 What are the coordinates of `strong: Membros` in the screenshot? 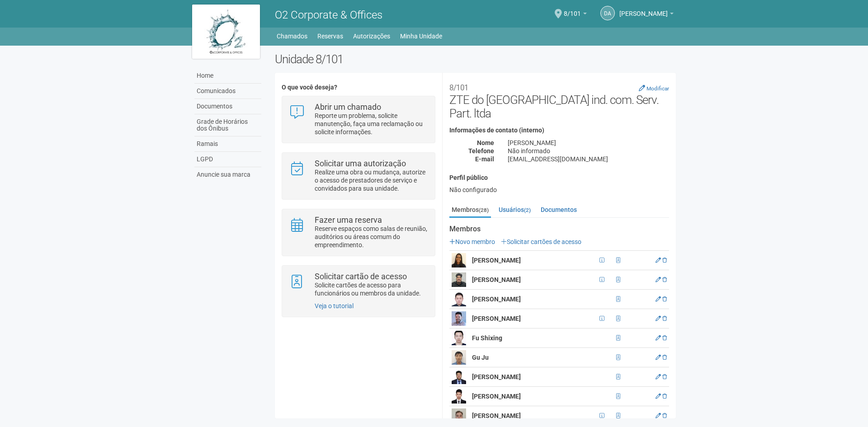 It's located at (560, 229).